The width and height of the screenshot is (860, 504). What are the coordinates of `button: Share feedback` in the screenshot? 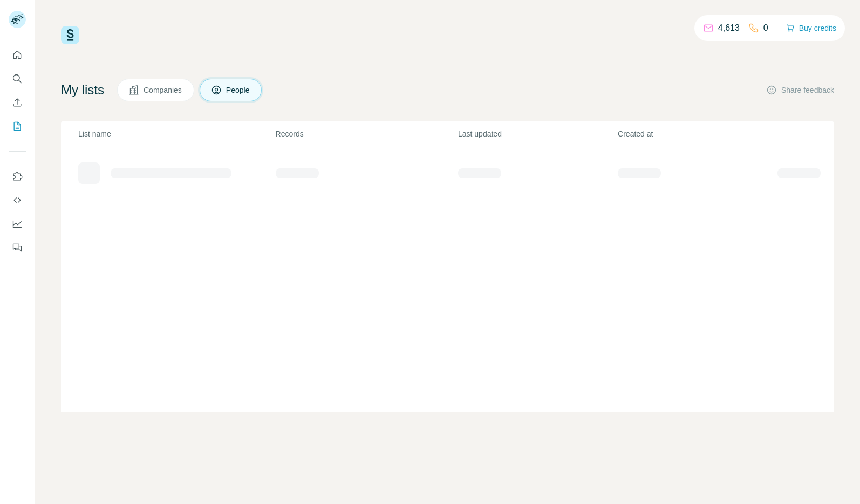 It's located at (800, 90).